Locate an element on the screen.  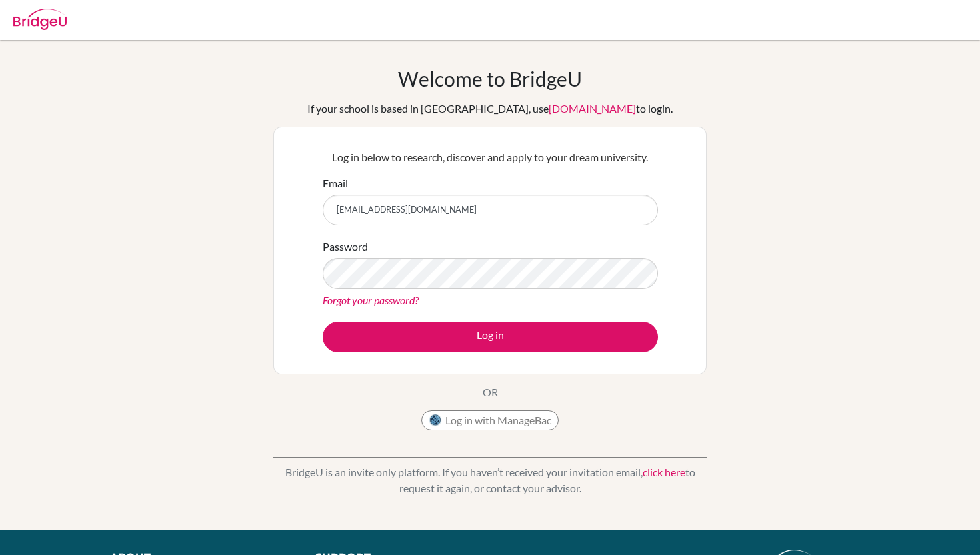
label: Password is located at coordinates (346, 247).